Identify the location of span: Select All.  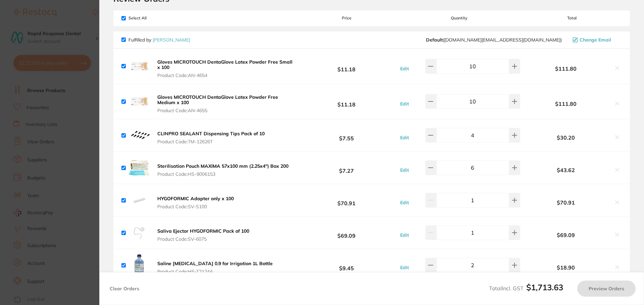
(155, 18).